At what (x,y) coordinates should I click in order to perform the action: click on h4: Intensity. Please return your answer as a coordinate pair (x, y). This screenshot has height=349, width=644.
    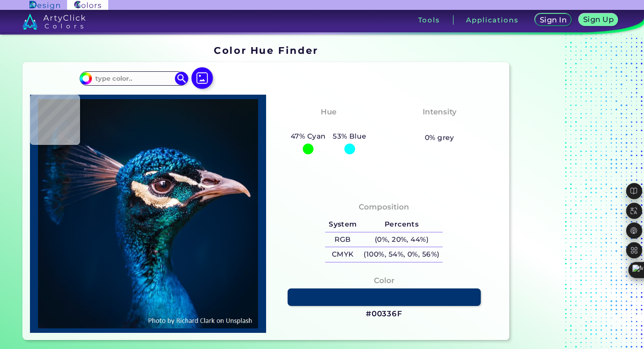
    Looking at the image, I should click on (440, 111).